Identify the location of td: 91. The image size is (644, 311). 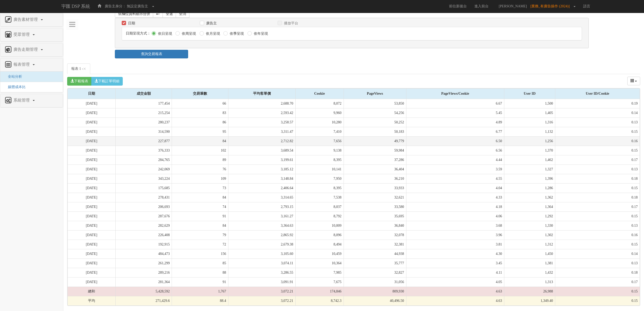
(200, 282).